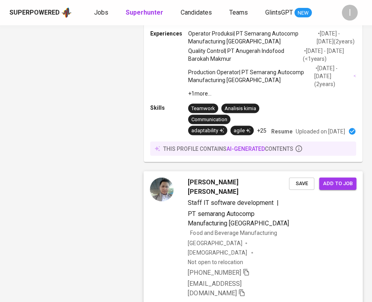  What do you see at coordinates (303, 13) in the screenshot?
I see `span: NEW` at bounding box center [303, 13].